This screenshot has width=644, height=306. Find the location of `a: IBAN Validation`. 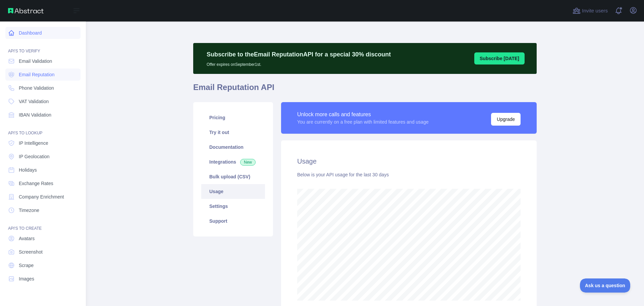

a: IBAN Validation is located at coordinates (43, 115).